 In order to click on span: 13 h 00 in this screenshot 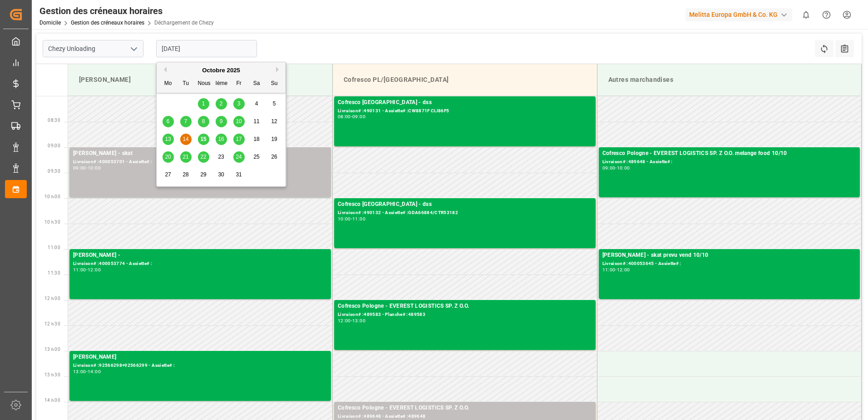, I will do `click(52, 349)`.